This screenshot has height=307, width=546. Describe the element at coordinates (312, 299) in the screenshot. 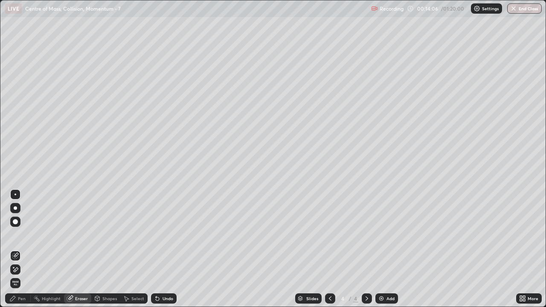

I see `div: Slides` at that location.